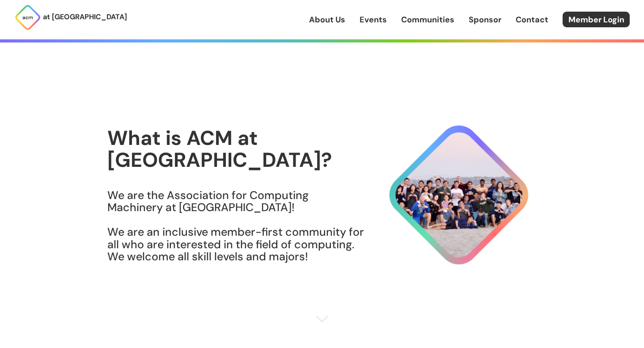 The image size is (644, 348). Describe the element at coordinates (451, 195) in the screenshot. I see `img: About Hero Image` at that location.